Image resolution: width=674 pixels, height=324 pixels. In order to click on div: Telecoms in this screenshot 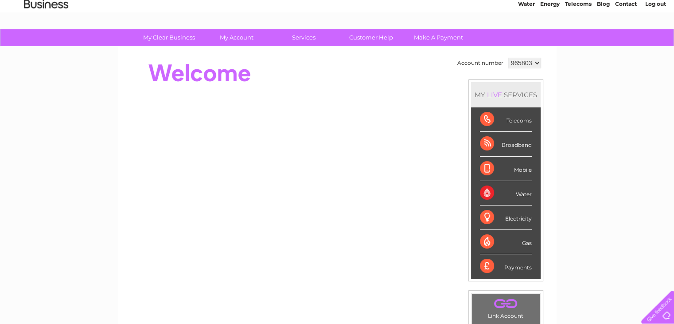, I will do `click(506, 119)`.